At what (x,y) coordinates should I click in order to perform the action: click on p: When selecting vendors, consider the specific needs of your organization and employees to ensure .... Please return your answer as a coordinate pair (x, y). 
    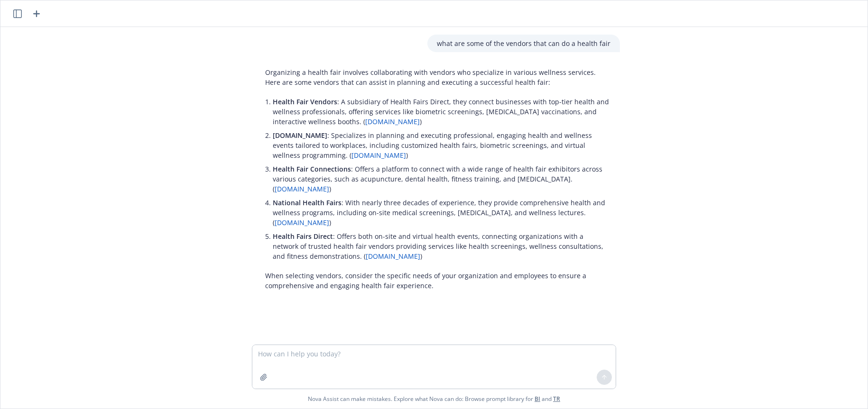
    Looking at the image, I should click on (438, 280).